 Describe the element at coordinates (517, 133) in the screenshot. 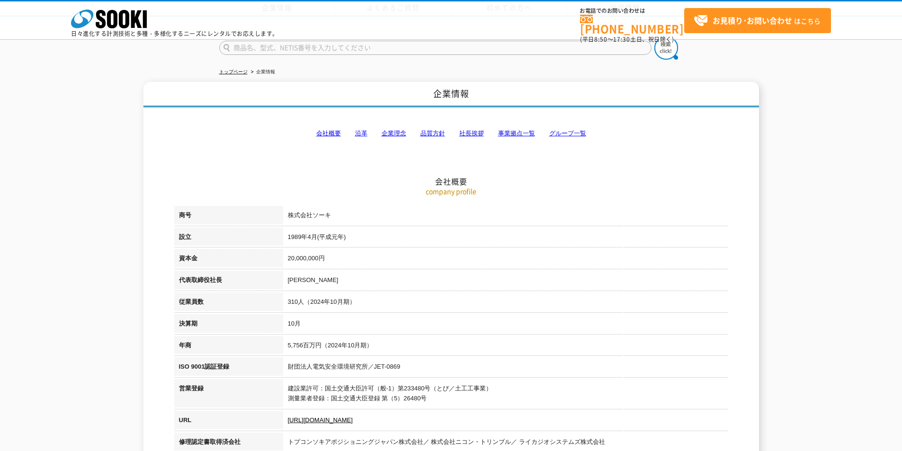

I see `a: 事業拠点一覧` at that location.